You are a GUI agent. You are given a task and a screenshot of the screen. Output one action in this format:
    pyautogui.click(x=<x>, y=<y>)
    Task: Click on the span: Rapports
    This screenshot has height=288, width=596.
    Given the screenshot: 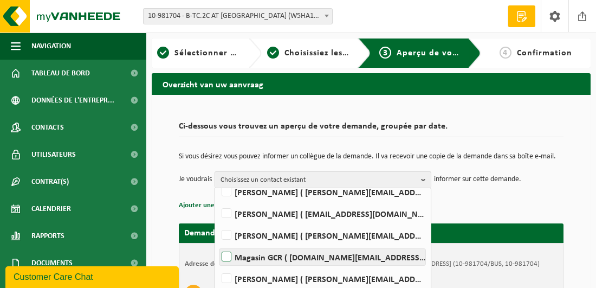 What is the action you would take?
    pyautogui.click(x=48, y=236)
    